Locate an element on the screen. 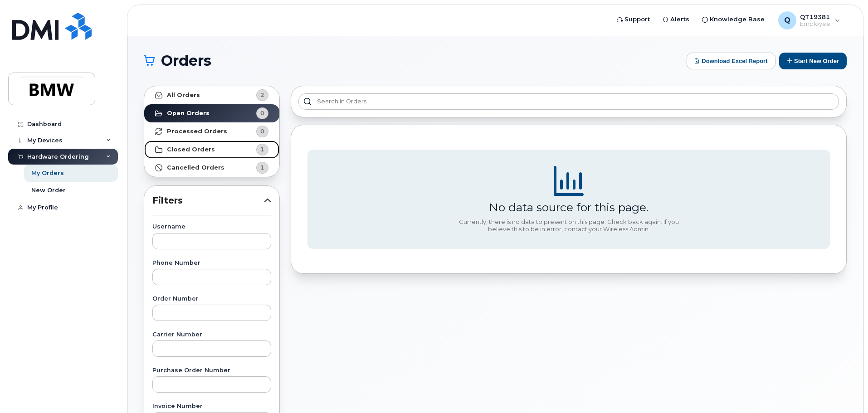 The width and height of the screenshot is (868, 413). a: Cancelled Orders1 is located at coordinates (212, 168).